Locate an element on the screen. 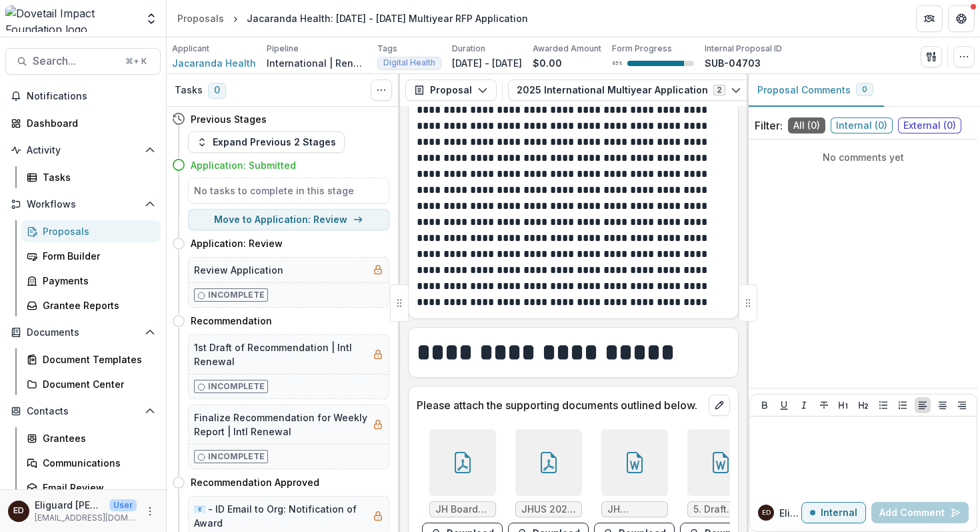 Image resolution: width=980 pixels, height=532 pixels. div: Grantee Reports is located at coordinates (96, 305).